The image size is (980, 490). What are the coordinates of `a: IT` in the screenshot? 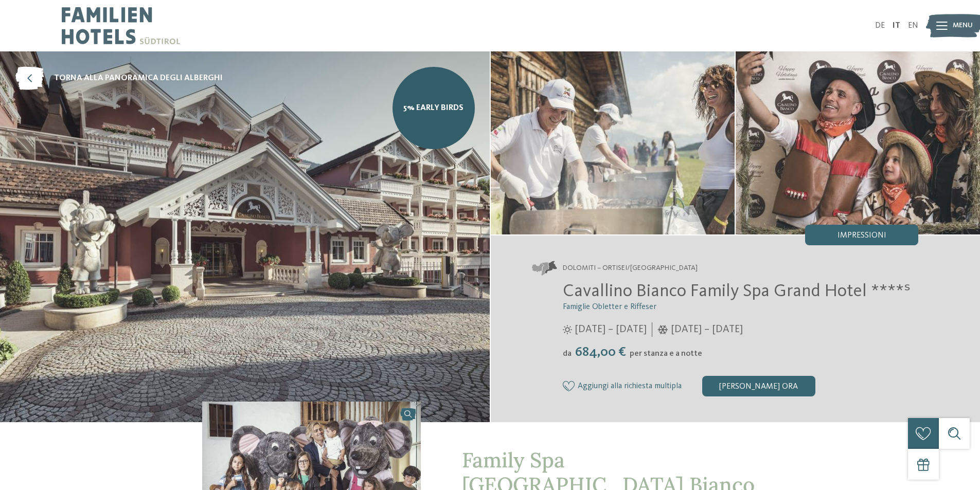 It's located at (896, 26).